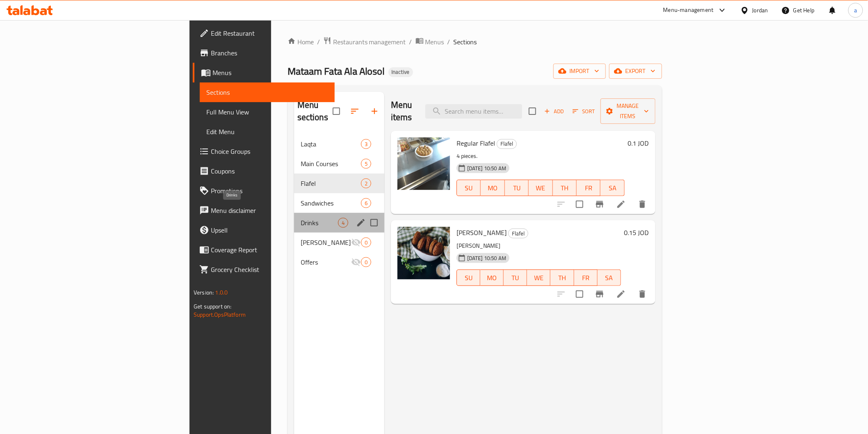 The image size is (868, 434). Describe the element at coordinates (267, 131) in the screenshot. I see `span: Edit Menu` at that location.